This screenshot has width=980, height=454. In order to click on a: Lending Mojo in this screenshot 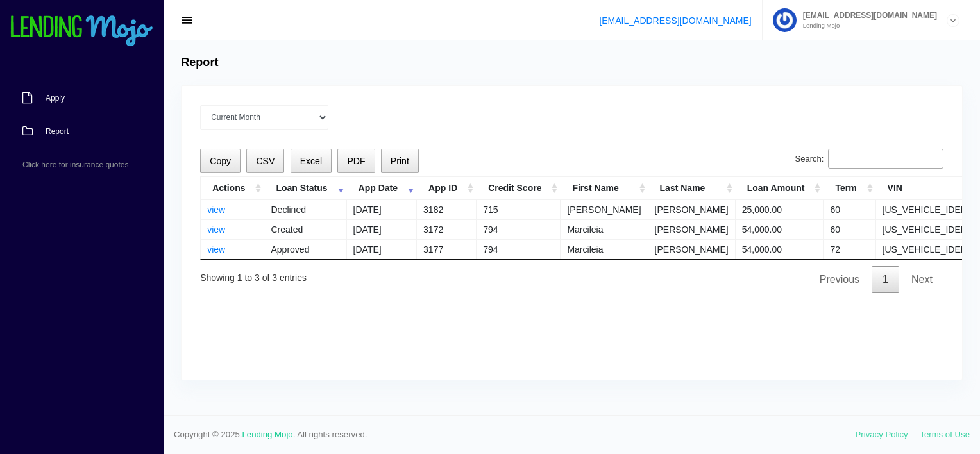, I will do `click(268, 434)`.